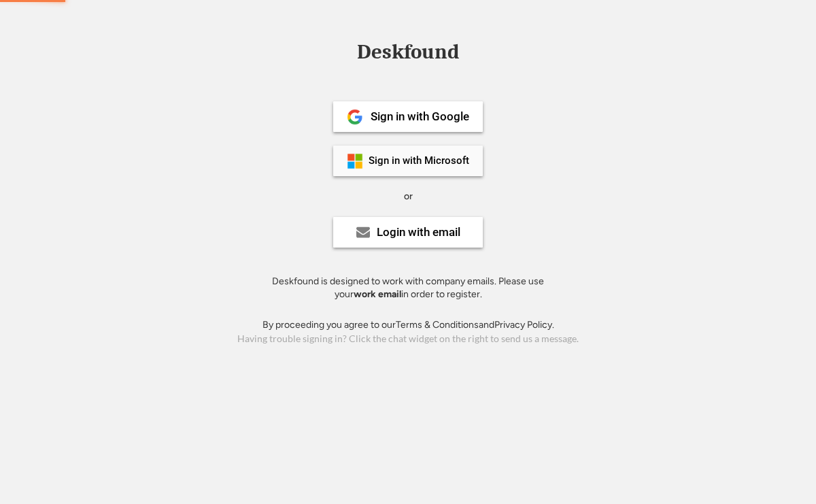 The image size is (816, 504). I want to click on div: Sign in with Google, so click(420, 116).